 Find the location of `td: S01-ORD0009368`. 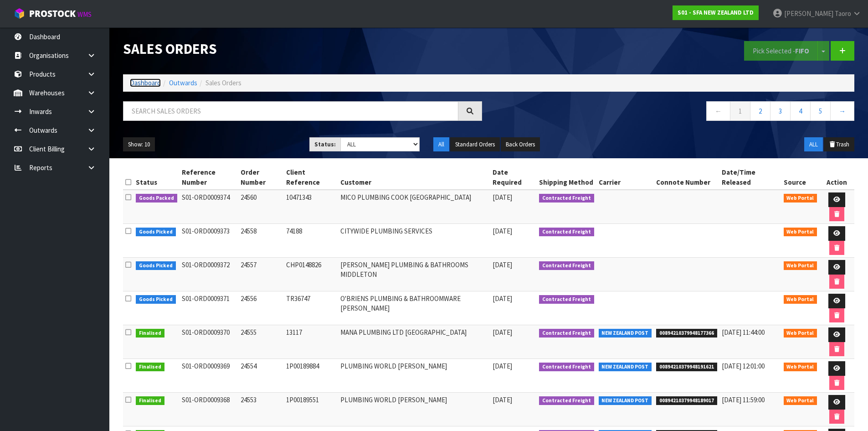

td: S01-ORD0009368 is located at coordinates (209, 409).